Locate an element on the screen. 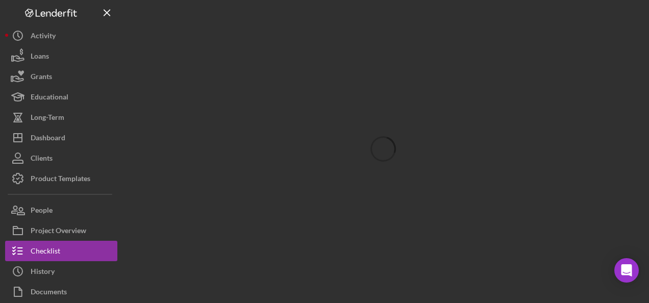 The width and height of the screenshot is (649, 303). div: Checklist is located at coordinates (45, 252).